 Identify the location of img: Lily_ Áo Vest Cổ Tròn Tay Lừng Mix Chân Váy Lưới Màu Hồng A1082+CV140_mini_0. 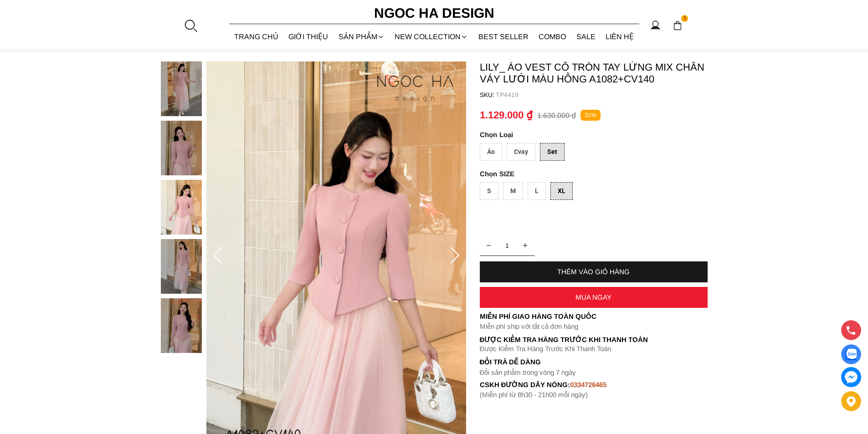
(182, 89).